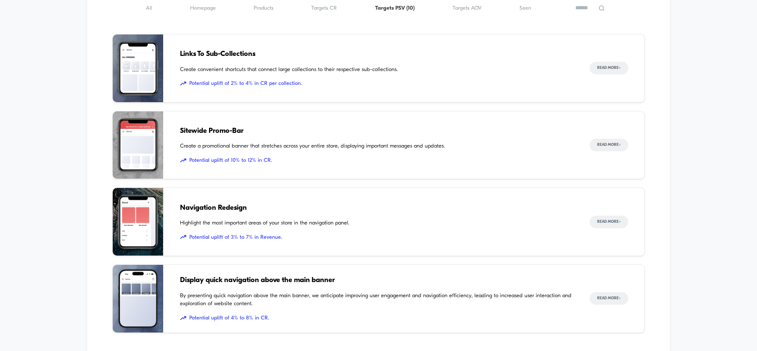  Describe the element at coordinates (263, 8) in the screenshot. I see `span: Products` at that location.